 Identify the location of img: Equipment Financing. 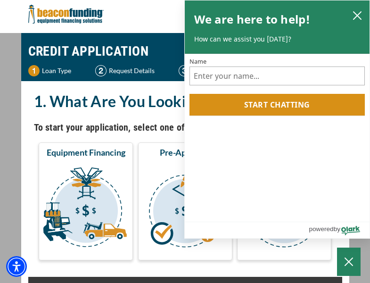
(86, 209).